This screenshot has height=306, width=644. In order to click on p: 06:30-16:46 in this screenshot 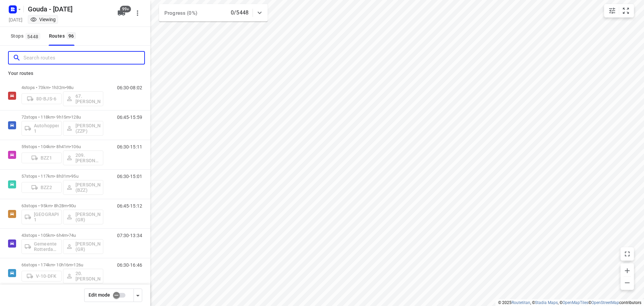, I will do `click(129, 265)`.